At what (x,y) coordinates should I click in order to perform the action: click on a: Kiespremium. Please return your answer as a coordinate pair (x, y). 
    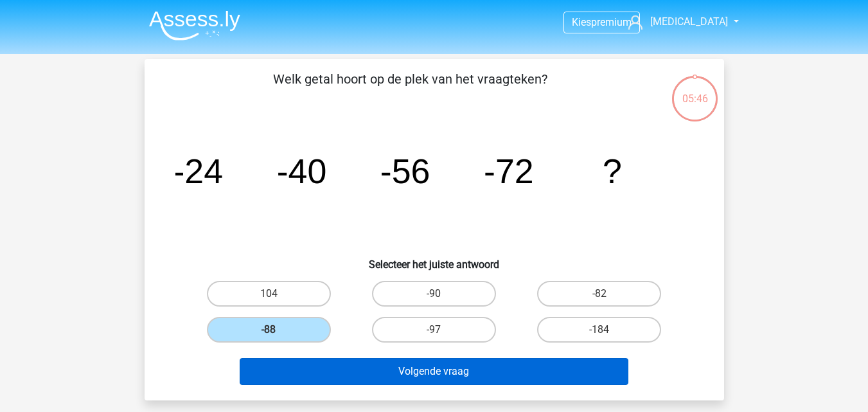
    Looking at the image, I should click on (602, 22).